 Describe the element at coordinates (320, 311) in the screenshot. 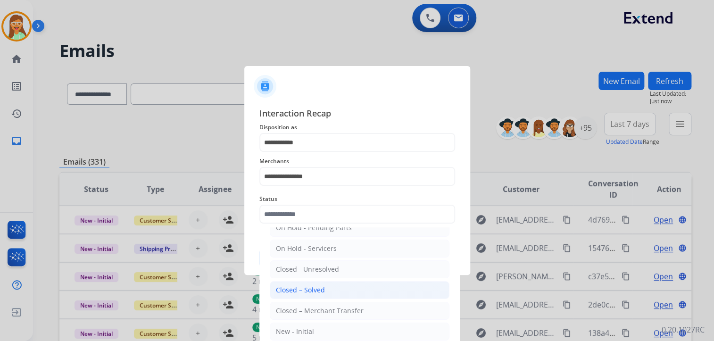

I see `div: Closed – Merchant Transfer` at that location.